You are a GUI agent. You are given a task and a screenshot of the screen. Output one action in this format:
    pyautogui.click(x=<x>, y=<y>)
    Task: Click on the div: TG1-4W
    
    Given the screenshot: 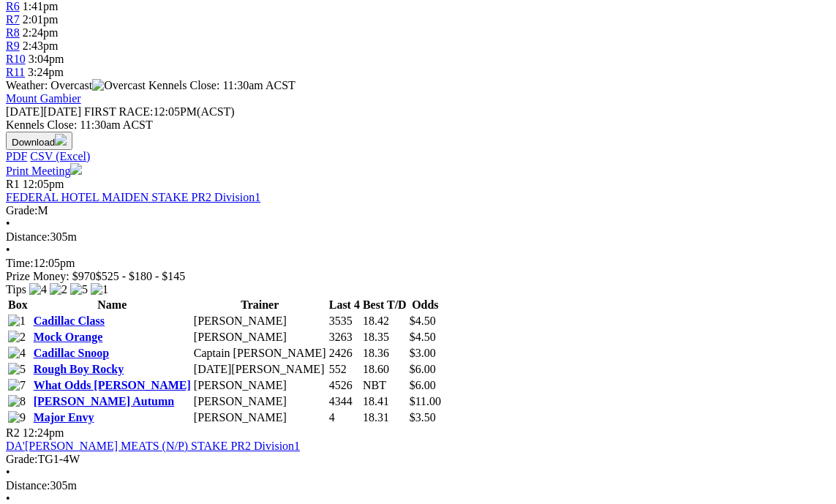 What is the action you would take?
    pyautogui.click(x=418, y=459)
    